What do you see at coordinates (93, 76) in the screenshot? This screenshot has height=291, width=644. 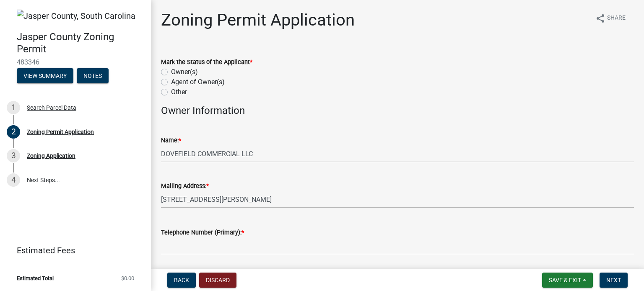 I see `button: Notes` at bounding box center [93, 76].